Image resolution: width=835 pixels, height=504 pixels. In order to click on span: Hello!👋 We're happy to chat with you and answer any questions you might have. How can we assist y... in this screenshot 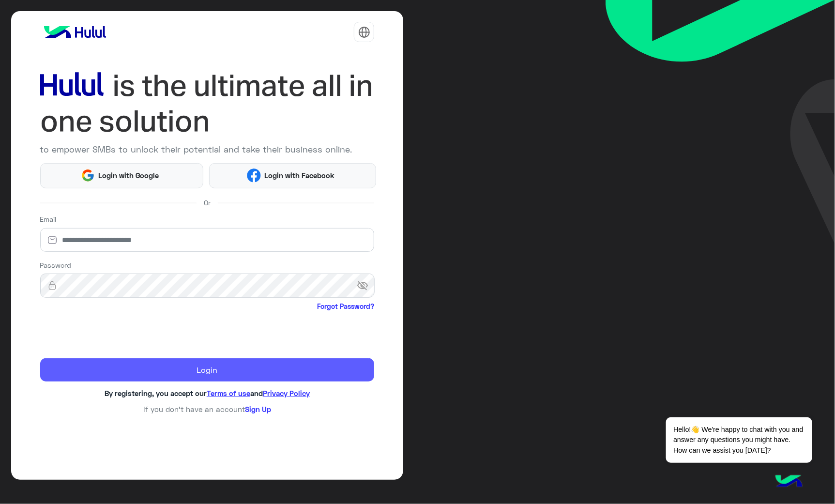, I will do `click(738, 440)`.